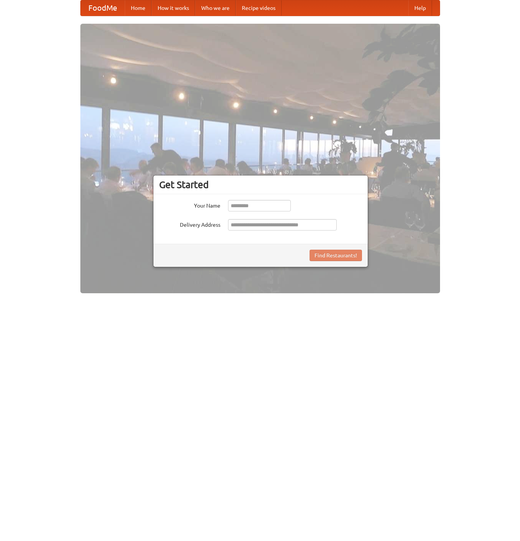 This screenshot has height=541, width=520. I want to click on a: Help, so click(420, 8).